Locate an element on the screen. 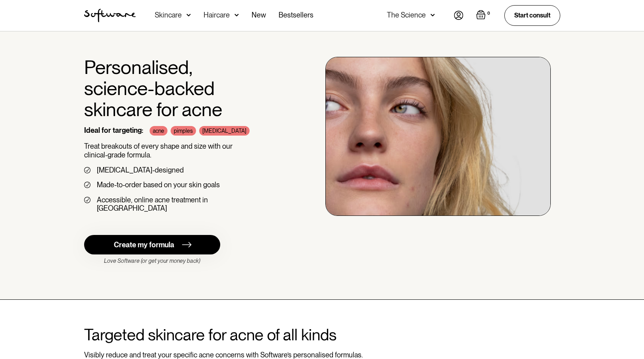 This screenshot has width=644, height=359. a: Create my formula is located at coordinates (152, 245).